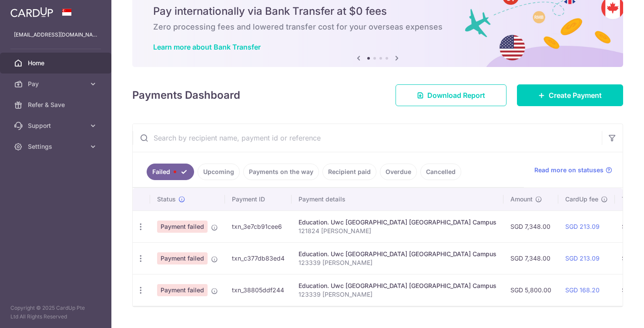 Image resolution: width=644 pixels, height=328 pixels. I want to click on td: txn_c377db83ed4, so click(258, 259).